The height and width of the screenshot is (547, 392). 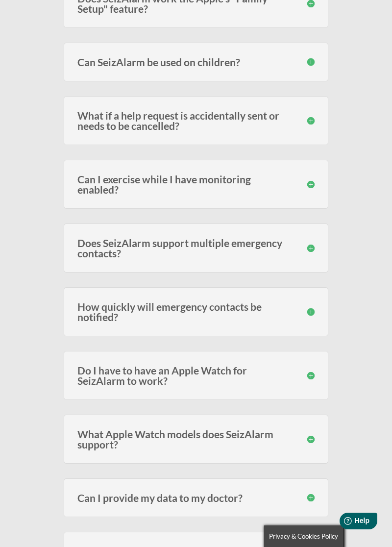 I want to click on span: Help, so click(x=57, y=12).